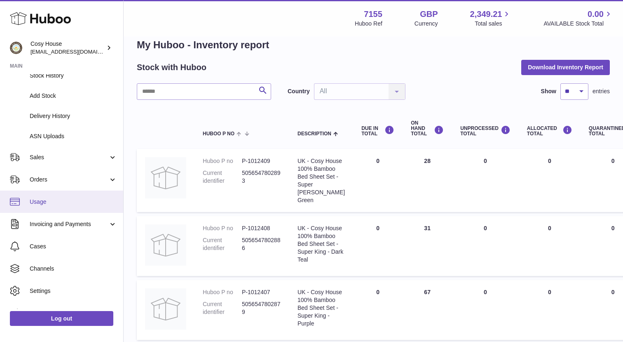 This screenshot has height=342, width=623. Describe the element at coordinates (321, 243) in the screenshot. I see `div: UK - Cosy House 100% Bamboo Bed Sheet Set - Super King - Dark Teal` at that location.